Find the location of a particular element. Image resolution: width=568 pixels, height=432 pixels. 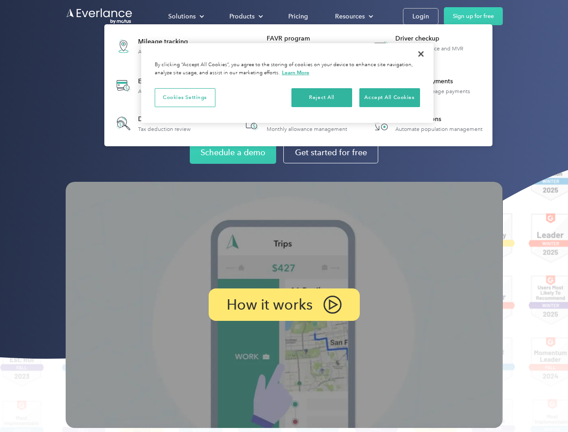

a: Mileage trackingAutomatic mileage logs is located at coordinates (155, 46).